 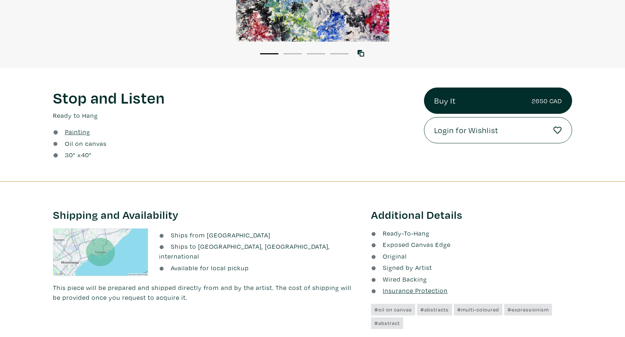 What do you see at coordinates (233, 115) in the screenshot?
I see `p: Ready to Hang` at bounding box center [233, 115].